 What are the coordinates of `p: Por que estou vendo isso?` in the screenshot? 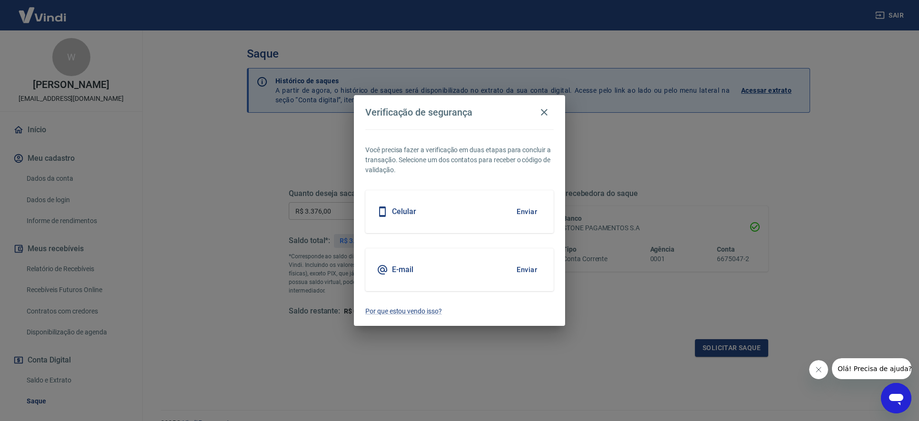 It's located at (460, 311).